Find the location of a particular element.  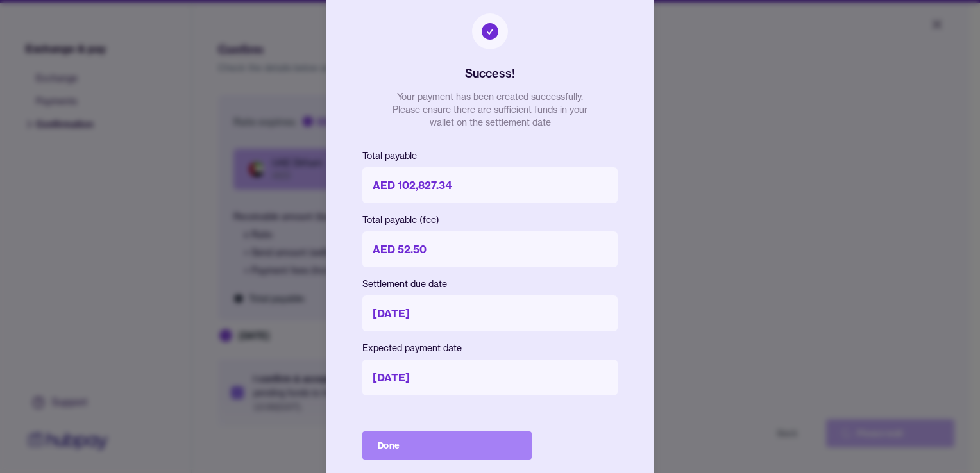

p: Total payable is located at coordinates (490, 155).